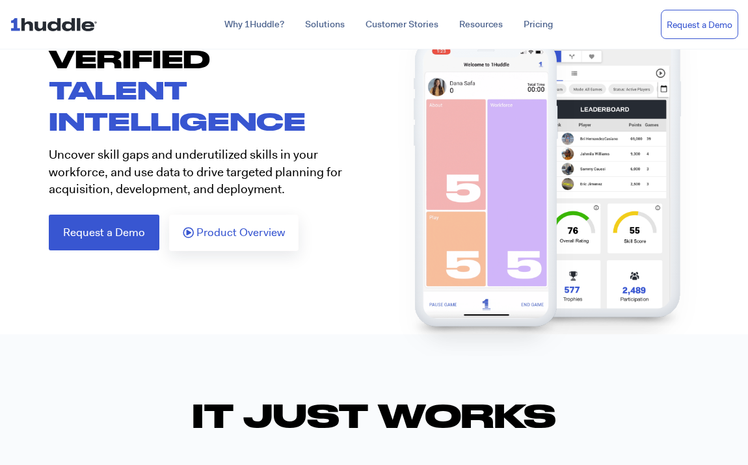 Image resolution: width=748 pixels, height=465 pixels. Describe the element at coordinates (481, 25) in the screenshot. I see `a: Resources` at that location.